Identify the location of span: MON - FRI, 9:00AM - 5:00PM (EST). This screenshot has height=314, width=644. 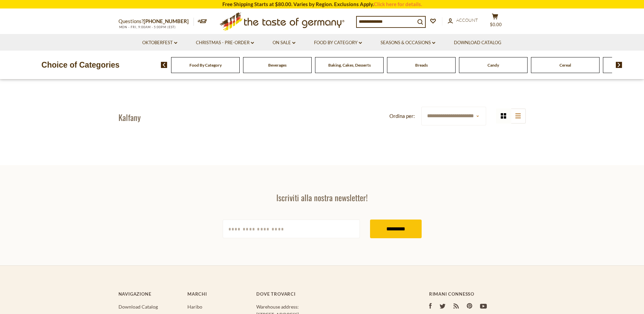
(147, 27).